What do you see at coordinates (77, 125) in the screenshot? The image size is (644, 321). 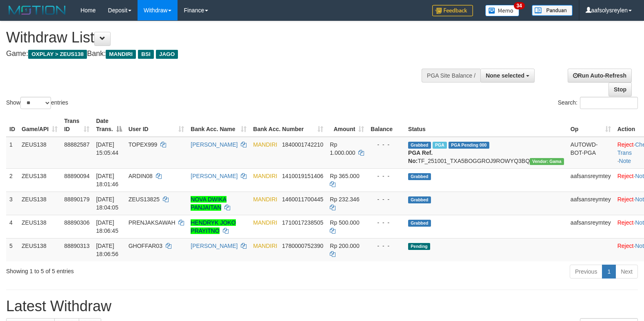 I see `th: Trans ID: activate to sort column ascending` at bounding box center [77, 125].